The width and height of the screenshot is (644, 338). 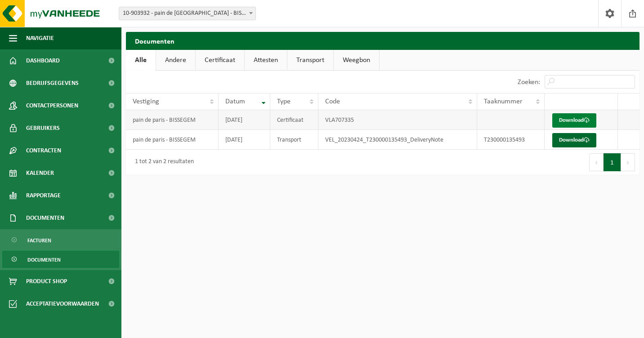 What do you see at coordinates (628, 162) in the screenshot?
I see `button: Next` at bounding box center [628, 162].